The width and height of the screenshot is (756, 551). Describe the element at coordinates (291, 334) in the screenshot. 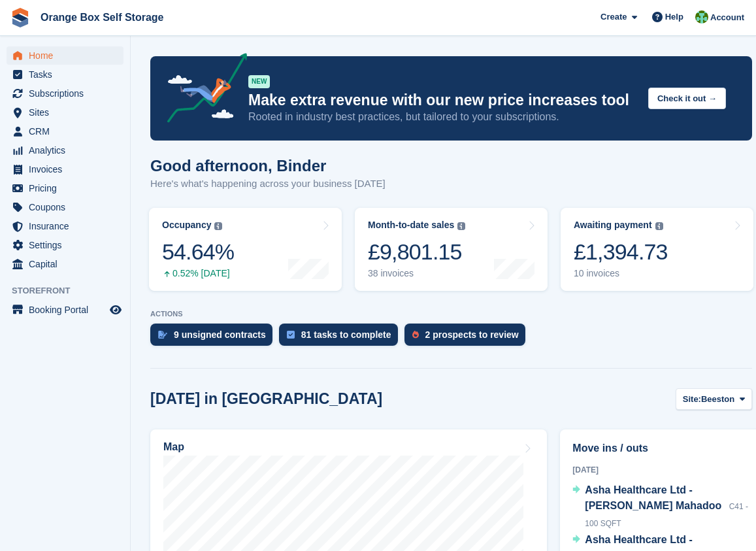

I see `img: task-75834270c22a3079a89374b754ae025e5fb1db73e45f91037f5363f120a921f8.svg` at that location.